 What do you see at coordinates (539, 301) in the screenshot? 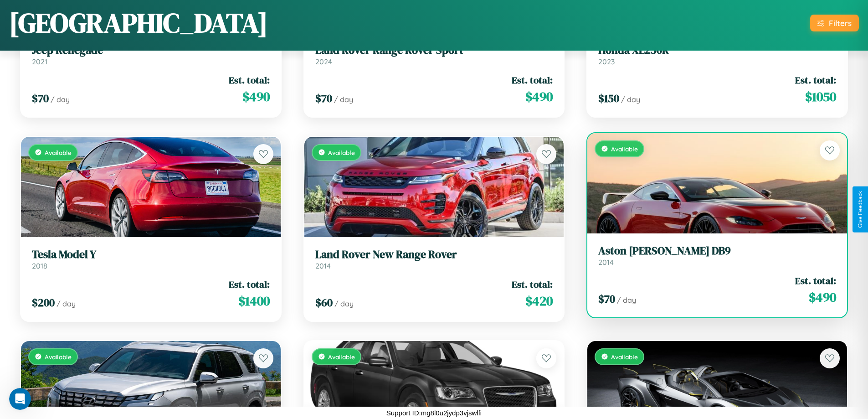
I see `span: $ 420` at bounding box center [539, 301].